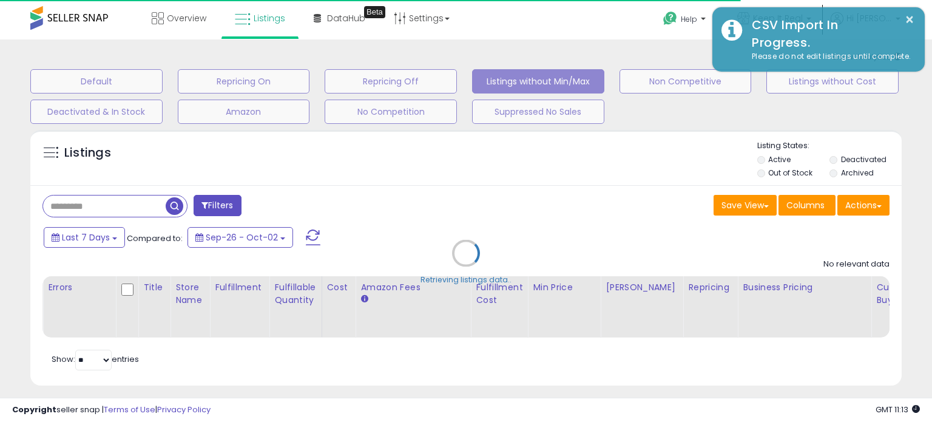 This screenshot has height=422, width=932. I want to click on a: Terms of Use, so click(129, 409).